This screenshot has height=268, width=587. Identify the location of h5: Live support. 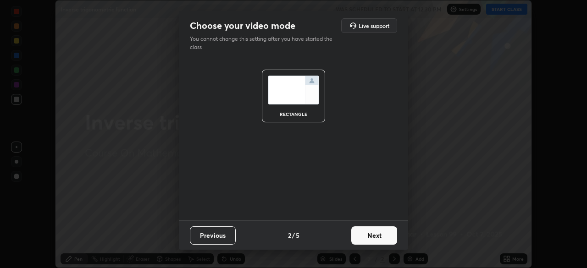
(373, 26).